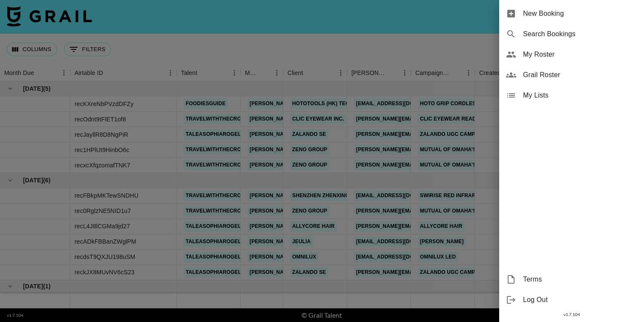 Image resolution: width=644 pixels, height=322 pixels. Describe the element at coordinates (580, 299) in the screenshot. I see `span: Log Out` at that location.